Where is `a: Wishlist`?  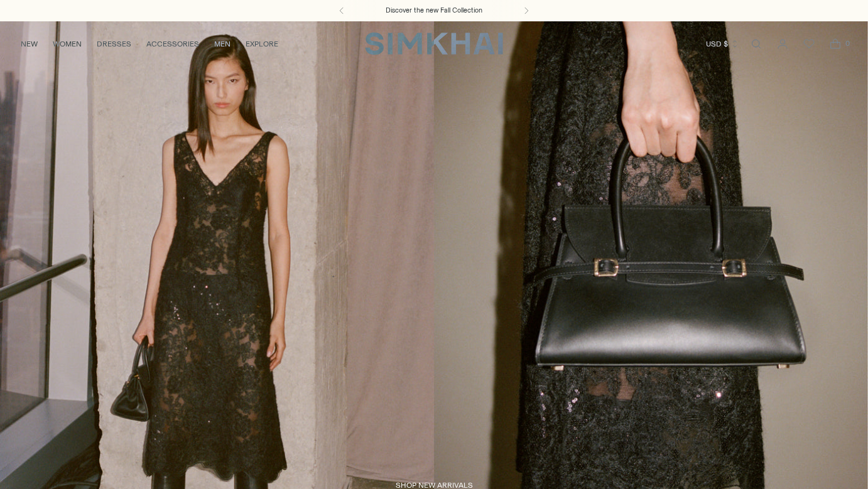
a: Wishlist is located at coordinates (809, 44).